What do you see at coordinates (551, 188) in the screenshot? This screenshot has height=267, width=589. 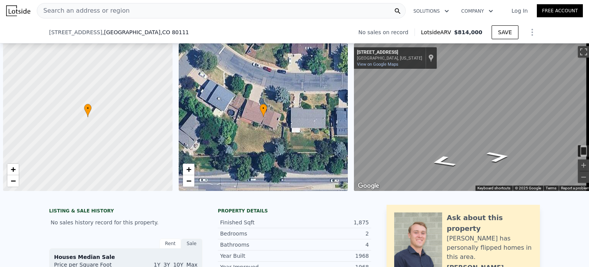 I see `a: Terms` at bounding box center [551, 188].